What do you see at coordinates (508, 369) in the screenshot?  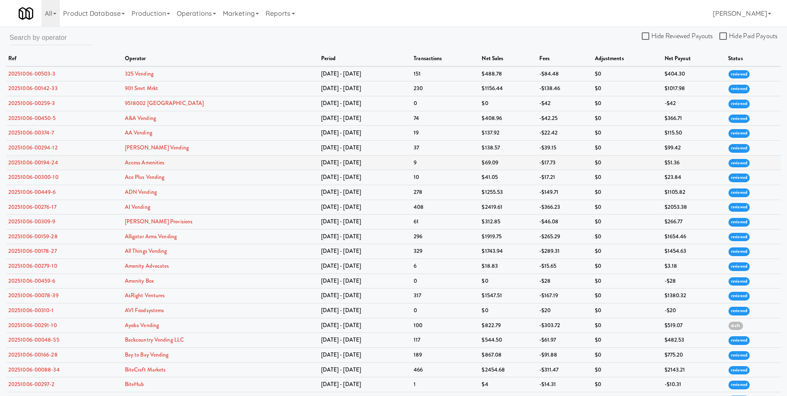 I see `td: $2454.68` at bounding box center [508, 369].